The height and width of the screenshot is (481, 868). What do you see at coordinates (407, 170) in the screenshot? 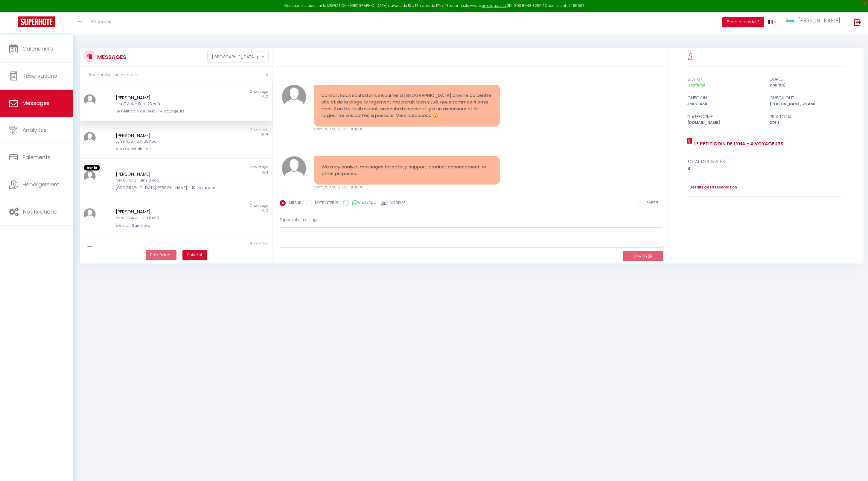
I see `pre: We may analyze messages for safety, support, product enhancement, or other purposes.` at bounding box center [407, 170].